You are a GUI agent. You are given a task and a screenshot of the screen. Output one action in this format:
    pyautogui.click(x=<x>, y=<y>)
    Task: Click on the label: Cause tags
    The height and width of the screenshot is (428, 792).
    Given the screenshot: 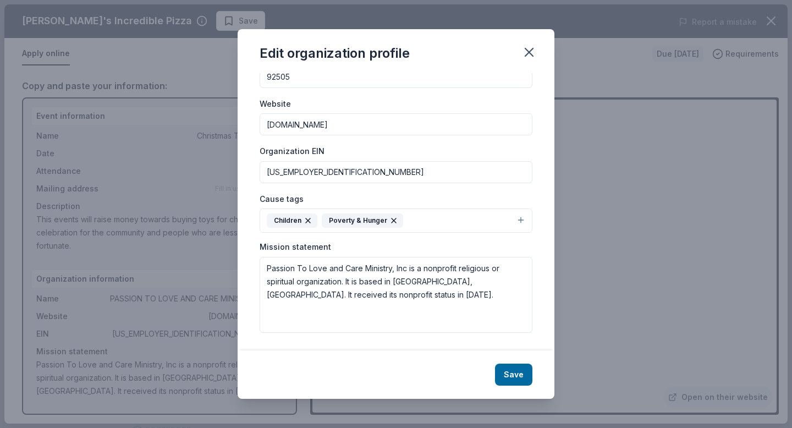 What is the action you would take?
    pyautogui.click(x=282, y=199)
    